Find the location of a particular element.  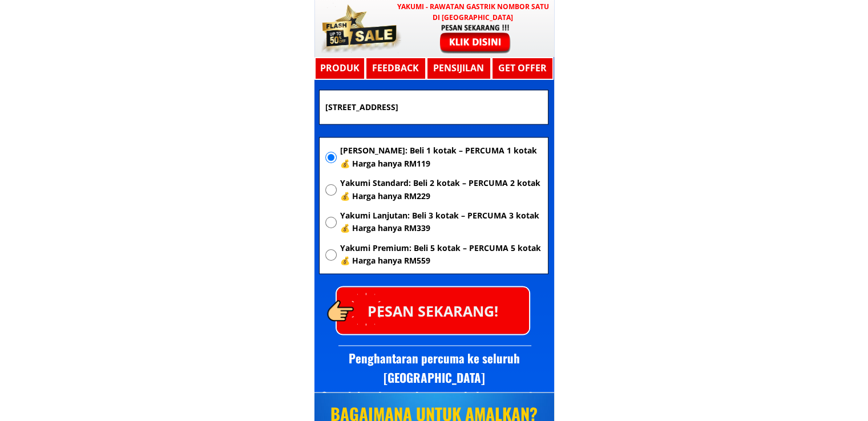

p: PESAN SEKARANG! is located at coordinates (433, 310).